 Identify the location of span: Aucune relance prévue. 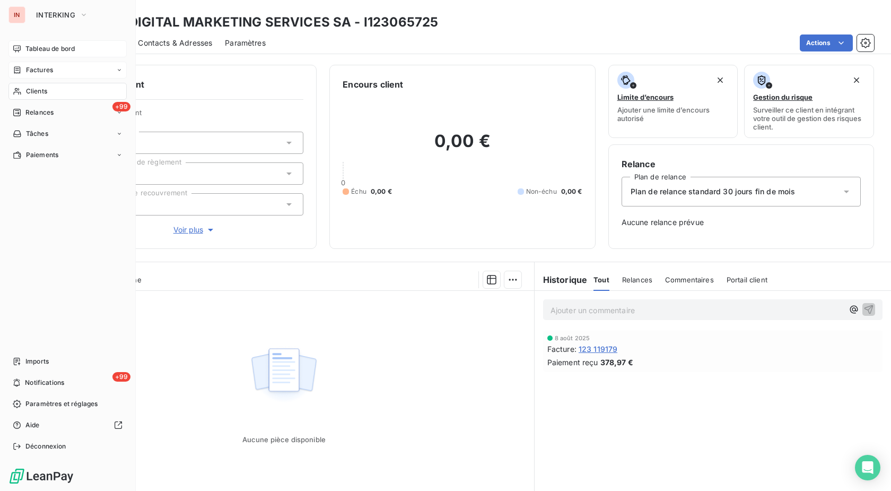
(741, 222).